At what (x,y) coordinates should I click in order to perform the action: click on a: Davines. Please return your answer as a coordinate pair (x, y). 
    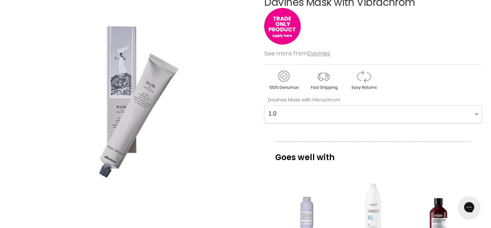
    Looking at the image, I should click on (319, 53).